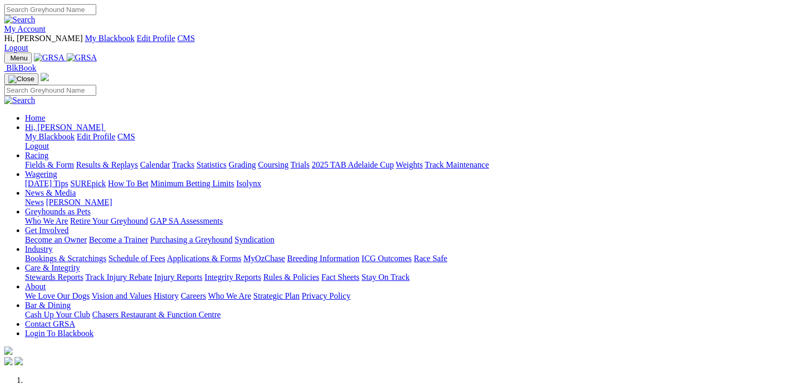 Image resolution: width=787 pixels, height=384 pixels. What do you see at coordinates (393, 43) in the screenshot?
I see `div: My Account` at bounding box center [393, 43].